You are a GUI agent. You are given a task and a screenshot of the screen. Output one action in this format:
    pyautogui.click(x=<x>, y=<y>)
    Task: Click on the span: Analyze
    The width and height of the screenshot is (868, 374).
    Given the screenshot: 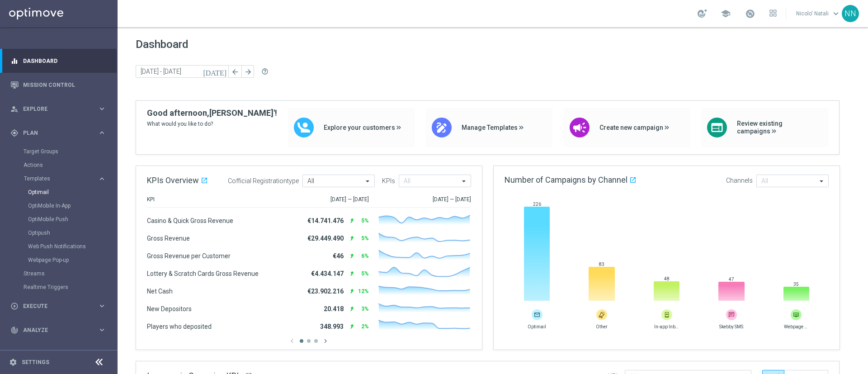 What is the action you would take?
    pyautogui.click(x=60, y=330)
    